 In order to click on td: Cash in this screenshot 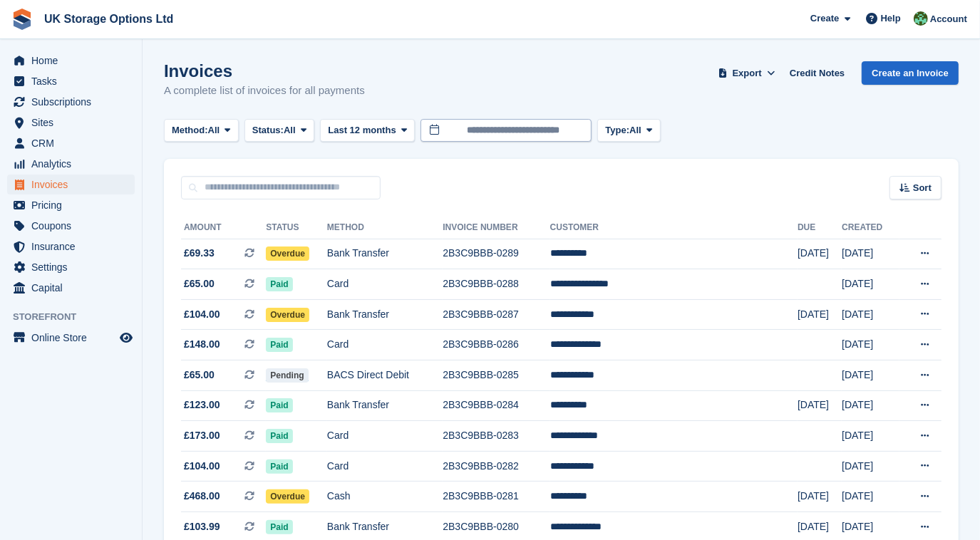, I will do `click(385, 496)`.